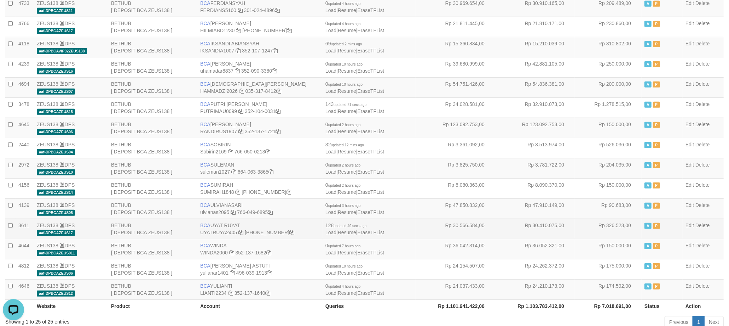  I want to click on a: Copy 0353178412 to clipboard, so click(279, 91).